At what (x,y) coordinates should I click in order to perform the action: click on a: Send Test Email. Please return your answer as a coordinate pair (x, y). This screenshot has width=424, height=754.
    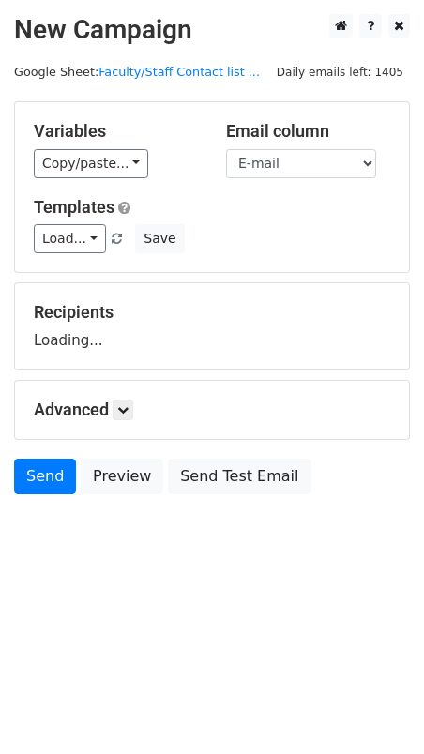
    Looking at the image, I should click on (239, 476).